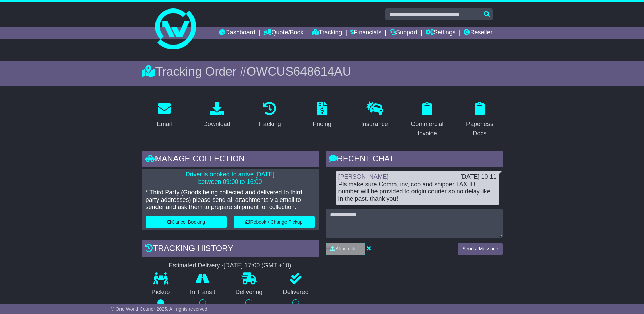 The image size is (644, 314). Describe the element at coordinates (230, 160) in the screenshot. I see `div: Manage collection` at that location.